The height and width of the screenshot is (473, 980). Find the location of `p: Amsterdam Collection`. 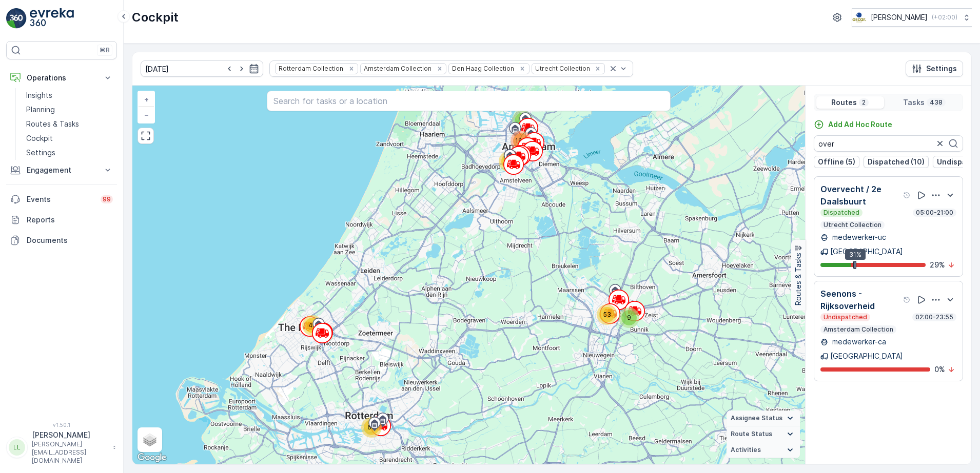

p: Amsterdam Collection is located at coordinates (859, 329).